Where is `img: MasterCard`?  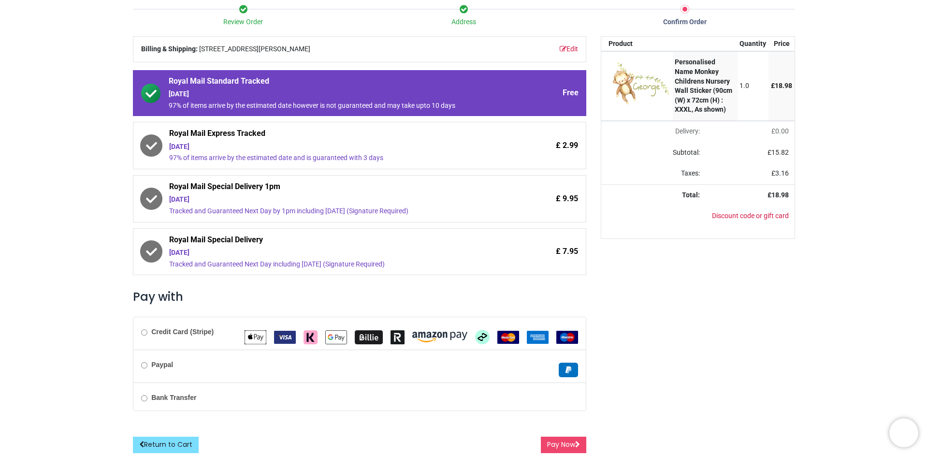 img: MasterCard is located at coordinates (508, 337).